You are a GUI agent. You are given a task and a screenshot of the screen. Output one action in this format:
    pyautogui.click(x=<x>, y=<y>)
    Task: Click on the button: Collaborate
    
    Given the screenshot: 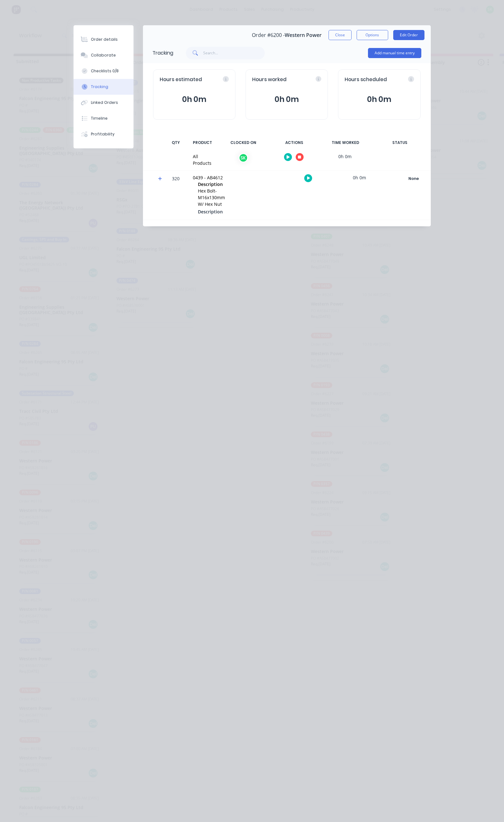 What is the action you would take?
    pyautogui.click(x=103, y=55)
    